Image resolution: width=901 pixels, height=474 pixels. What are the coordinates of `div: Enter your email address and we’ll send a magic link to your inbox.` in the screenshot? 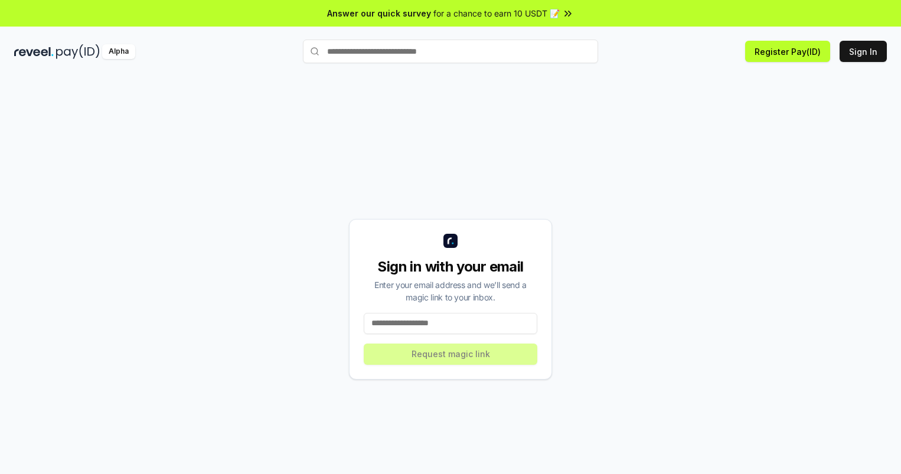 It's located at (450, 291).